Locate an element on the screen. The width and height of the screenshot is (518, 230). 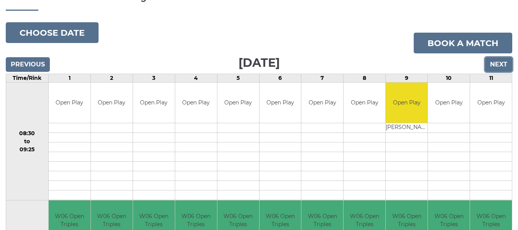
td: 6 is located at coordinates (281, 78).